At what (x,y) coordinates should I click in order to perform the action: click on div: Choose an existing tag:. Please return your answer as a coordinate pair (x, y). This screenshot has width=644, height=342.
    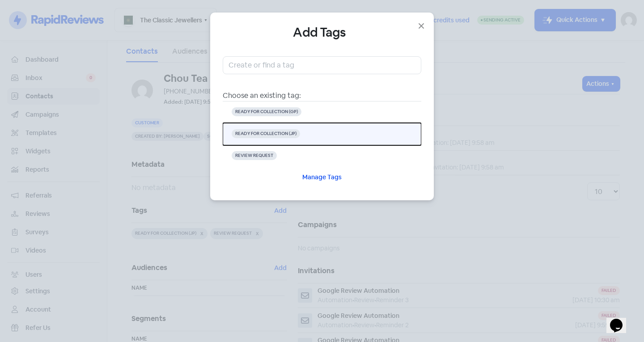
    Looking at the image, I should click on (322, 96).